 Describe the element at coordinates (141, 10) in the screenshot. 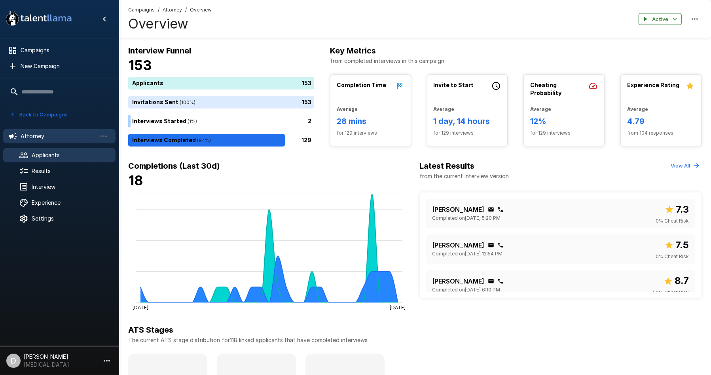

I see `u: Campaigns` at that location.